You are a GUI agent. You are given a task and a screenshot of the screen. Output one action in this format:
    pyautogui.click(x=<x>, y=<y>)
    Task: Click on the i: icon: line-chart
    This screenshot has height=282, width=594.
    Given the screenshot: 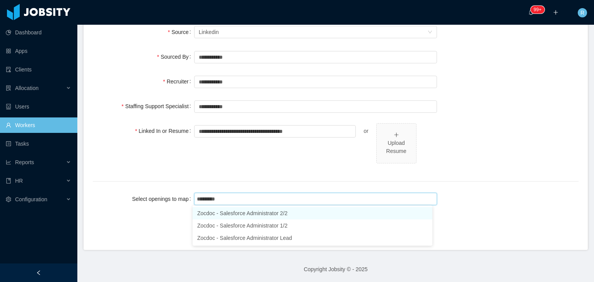 What is the action you would take?
    pyautogui.click(x=9, y=162)
    